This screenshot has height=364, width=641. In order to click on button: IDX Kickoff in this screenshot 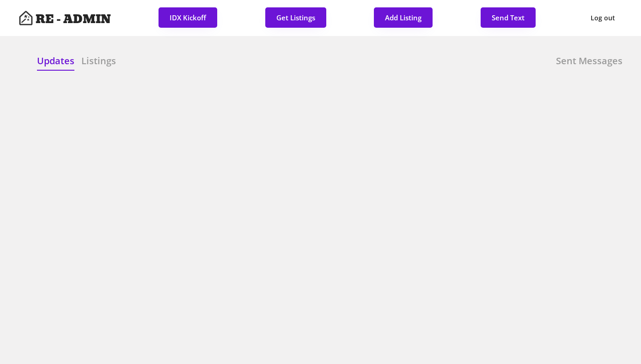, I will do `click(187, 18)`.